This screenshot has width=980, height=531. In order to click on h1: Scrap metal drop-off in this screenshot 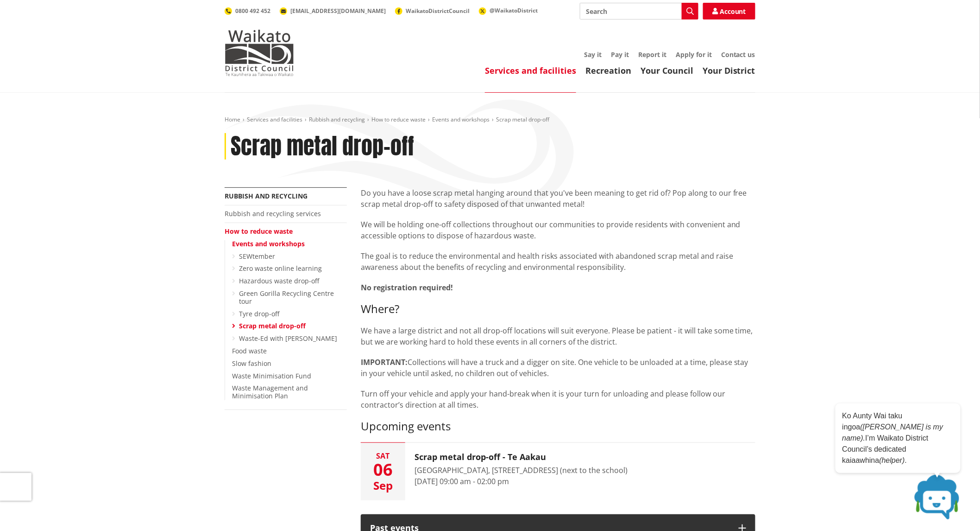, I will do `click(322, 146)`.